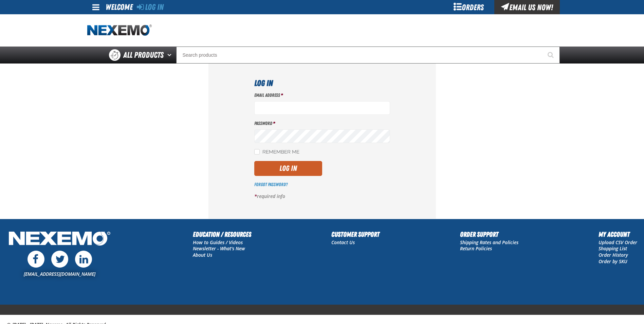 The width and height of the screenshot is (644, 324). I want to click on span: All Products, so click(143, 55).